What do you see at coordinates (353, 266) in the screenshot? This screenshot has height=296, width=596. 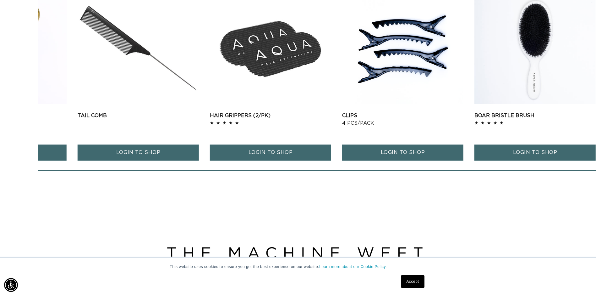 I see `a: Learn more about our Cookie Policy.` at bounding box center [353, 266].